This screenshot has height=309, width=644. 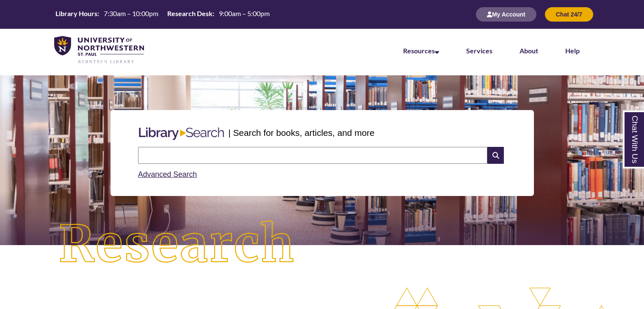 I want to click on a: Resources, so click(x=421, y=50).